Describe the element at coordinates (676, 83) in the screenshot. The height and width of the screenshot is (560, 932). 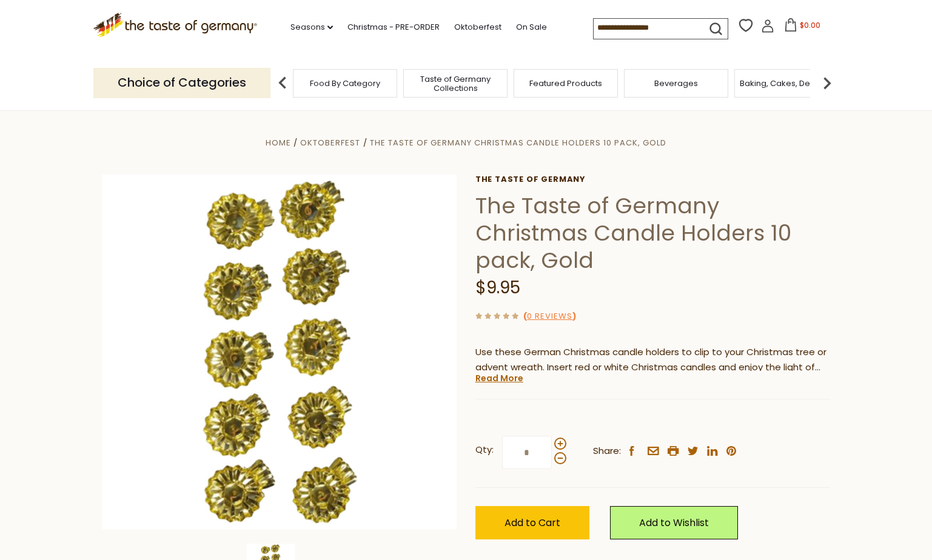
I see `span: Beverages` at that location.